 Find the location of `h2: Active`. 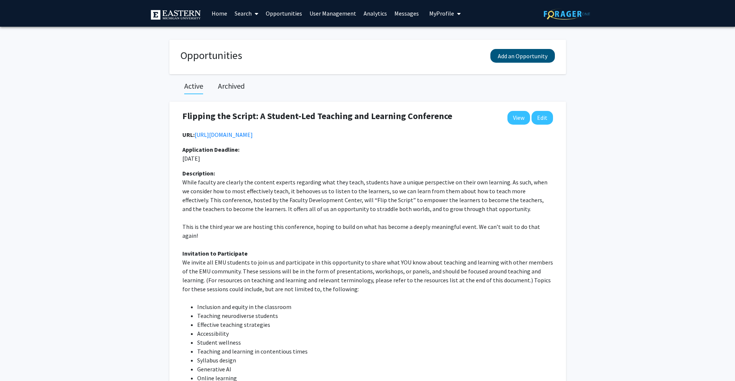

h2: Active is located at coordinates (194, 86).